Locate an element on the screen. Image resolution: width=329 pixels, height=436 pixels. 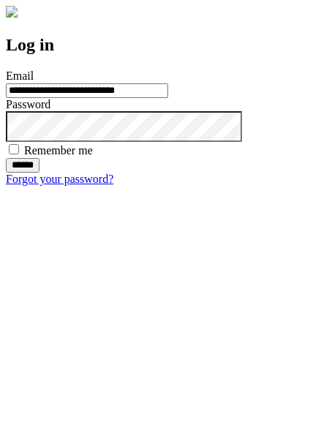
label: Password is located at coordinates (28, 104).